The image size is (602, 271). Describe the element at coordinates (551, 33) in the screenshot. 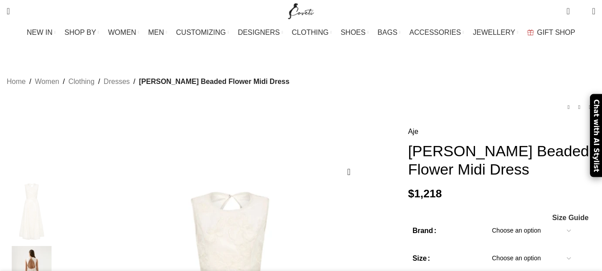

I see `a: GIFT SHOP` at that location.